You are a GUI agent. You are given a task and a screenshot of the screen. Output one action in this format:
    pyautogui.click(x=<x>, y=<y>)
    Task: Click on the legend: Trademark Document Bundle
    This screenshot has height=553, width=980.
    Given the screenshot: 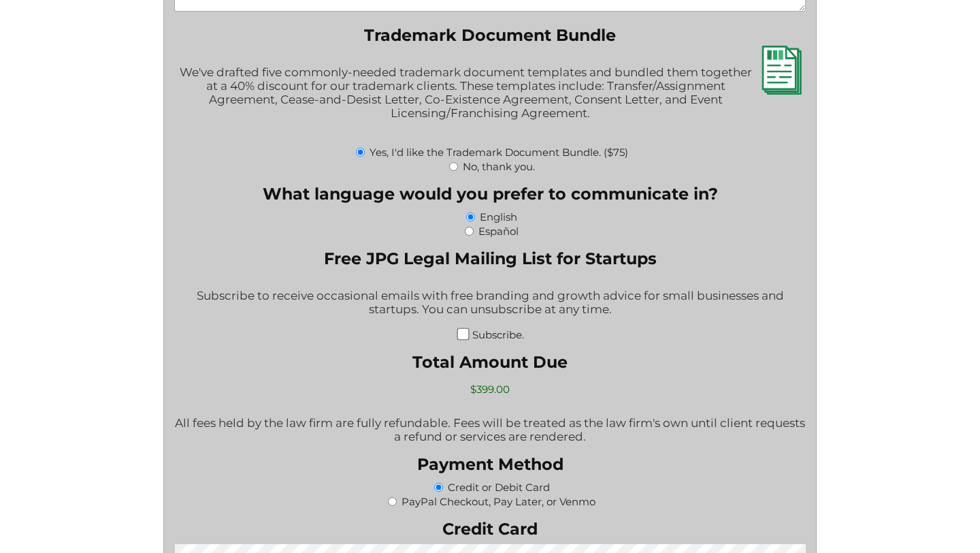 What is the action you would take?
    pyautogui.click(x=490, y=35)
    